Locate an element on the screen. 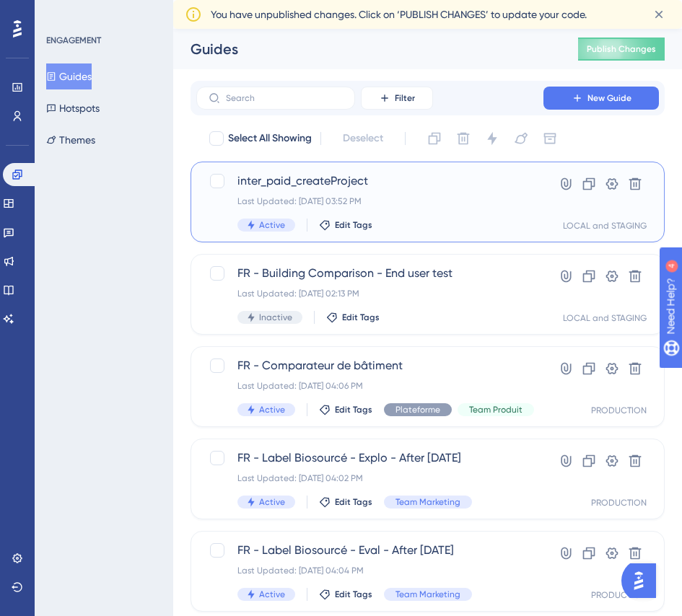  span: FR - Building Comparison - End user test is located at coordinates (369, 273).